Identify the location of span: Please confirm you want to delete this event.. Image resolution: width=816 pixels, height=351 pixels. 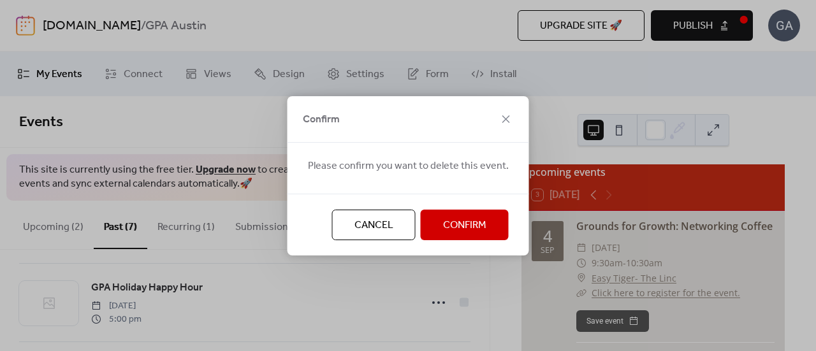
(408, 166).